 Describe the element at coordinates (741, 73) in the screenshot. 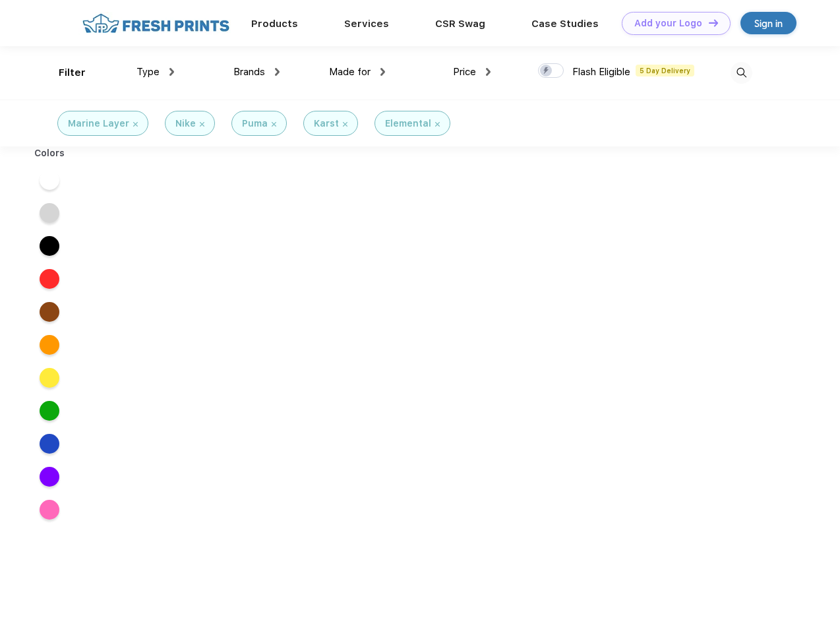

I see `img: desktop_search.svg` at that location.